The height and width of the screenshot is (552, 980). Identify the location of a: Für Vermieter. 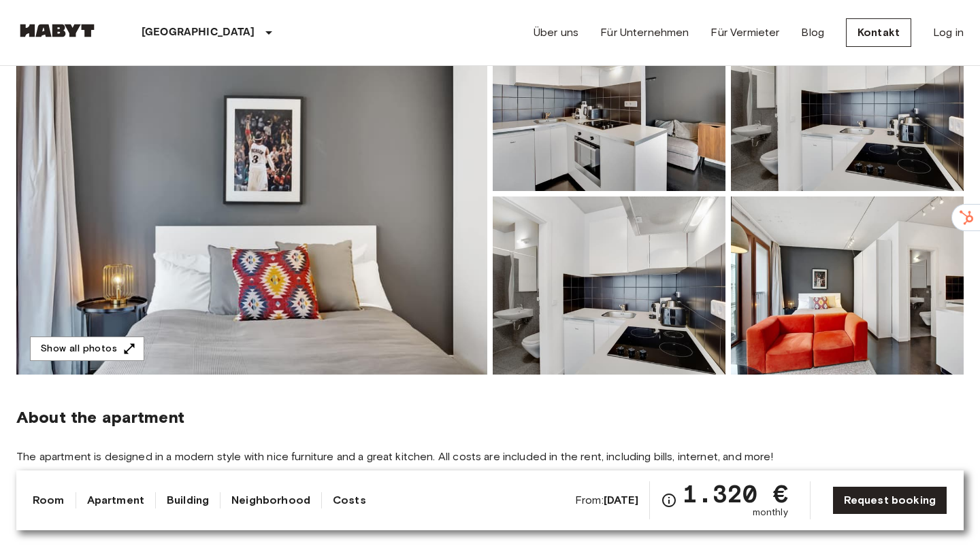
(745, 33).